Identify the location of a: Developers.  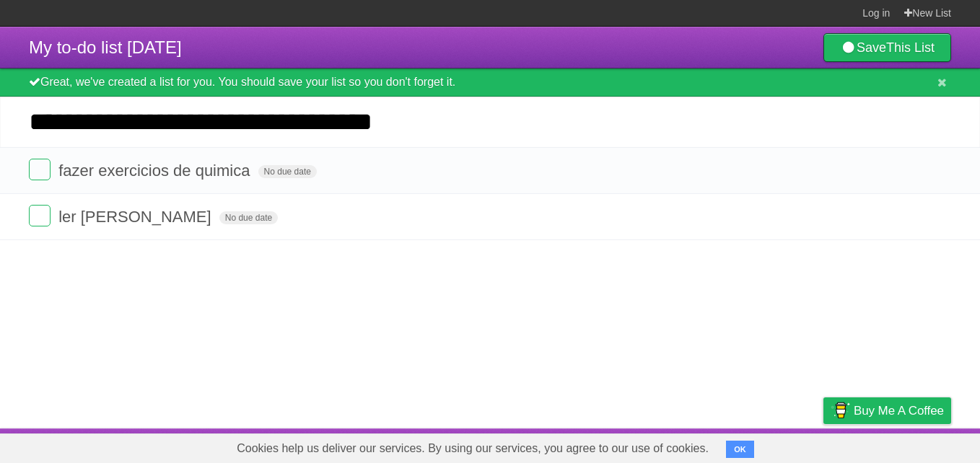
(707, 446).